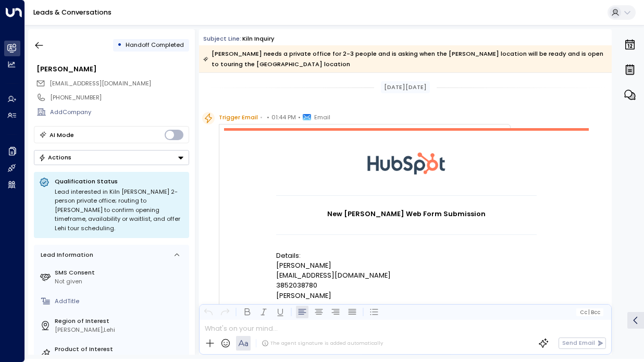  What do you see at coordinates (155, 45) in the screenshot?
I see `span: Handoff Completed` at bounding box center [155, 45].